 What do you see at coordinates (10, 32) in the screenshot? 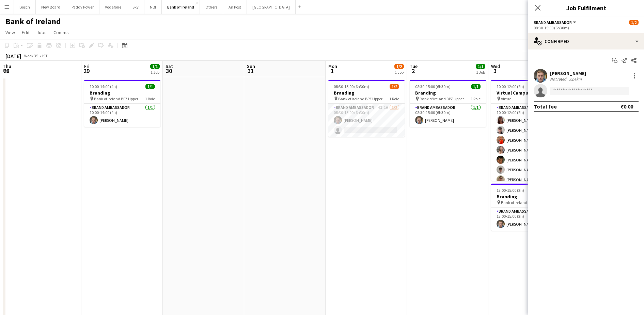
I see `a: View` at bounding box center [10, 32].